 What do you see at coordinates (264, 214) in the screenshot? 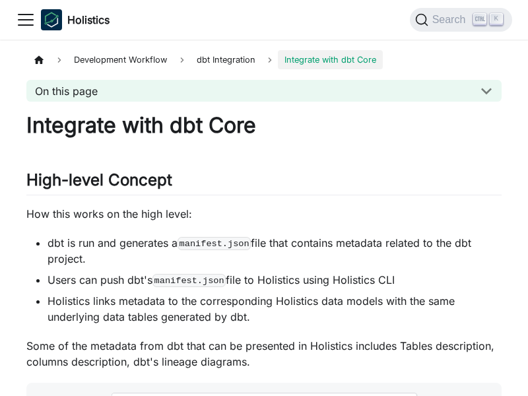
I see `p: How this works on the high level:` at bounding box center [264, 214].